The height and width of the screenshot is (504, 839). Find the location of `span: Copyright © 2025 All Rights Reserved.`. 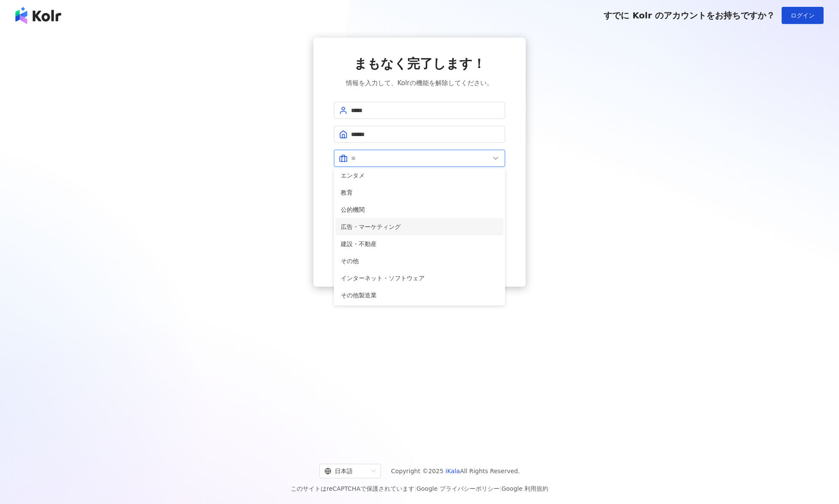

span: Copyright © 2025 All Rights Reserved. is located at coordinates (455, 471).